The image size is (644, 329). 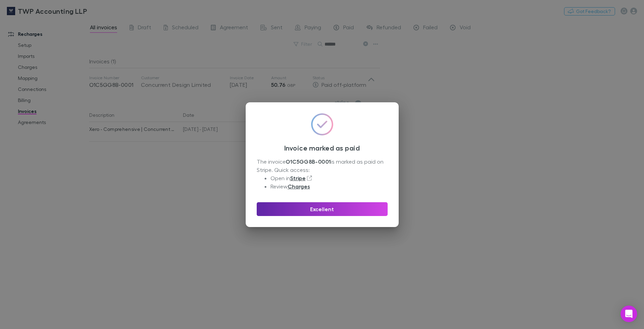 What do you see at coordinates (299, 186) in the screenshot?
I see `a: Charges` at bounding box center [299, 186].